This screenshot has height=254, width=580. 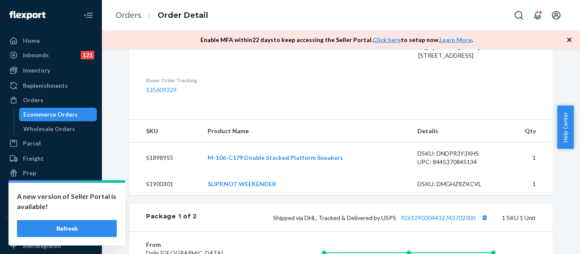 I want to click on a: Parcel, so click(x=51, y=143).